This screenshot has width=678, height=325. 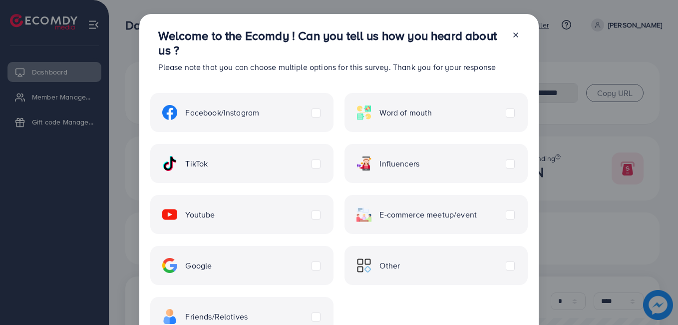 I want to click on p: Please note that you can choose multiple options for this survey. Thank you for your response, so click(x=331, y=67).